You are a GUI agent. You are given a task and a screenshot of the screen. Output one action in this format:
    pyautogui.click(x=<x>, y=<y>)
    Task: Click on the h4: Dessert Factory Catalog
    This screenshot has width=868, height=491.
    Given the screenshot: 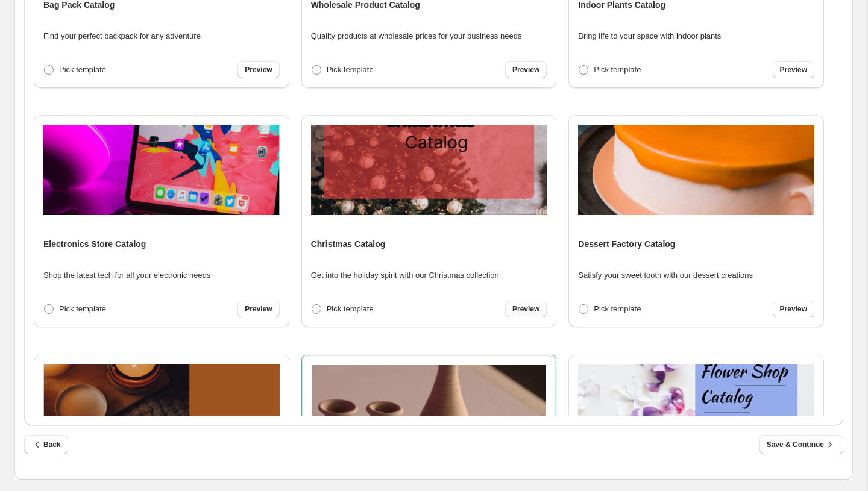 What is the action you would take?
    pyautogui.click(x=626, y=244)
    